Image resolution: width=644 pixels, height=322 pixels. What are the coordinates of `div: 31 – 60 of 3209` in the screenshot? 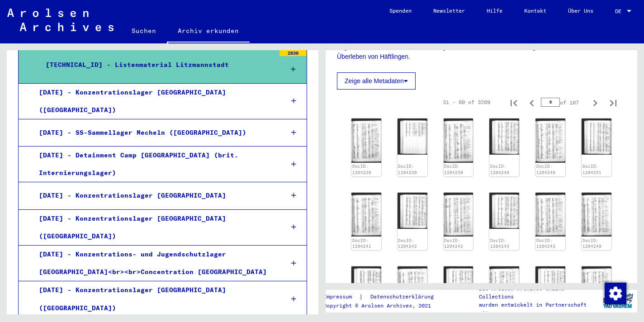 It's located at (466, 102).